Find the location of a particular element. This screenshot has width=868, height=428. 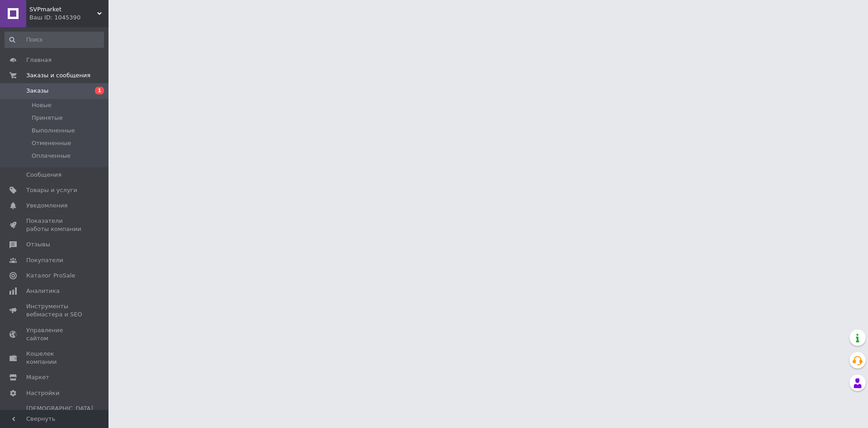

div: Ваш ID: 1045390 is located at coordinates (69, 18).